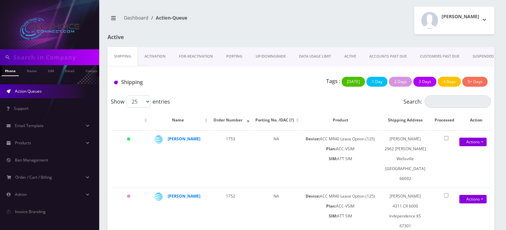 The height and width of the screenshot is (230, 506). What do you see at coordinates (50, 28) in the screenshot?
I see `img: All Choice Connect` at bounding box center [50, 28].